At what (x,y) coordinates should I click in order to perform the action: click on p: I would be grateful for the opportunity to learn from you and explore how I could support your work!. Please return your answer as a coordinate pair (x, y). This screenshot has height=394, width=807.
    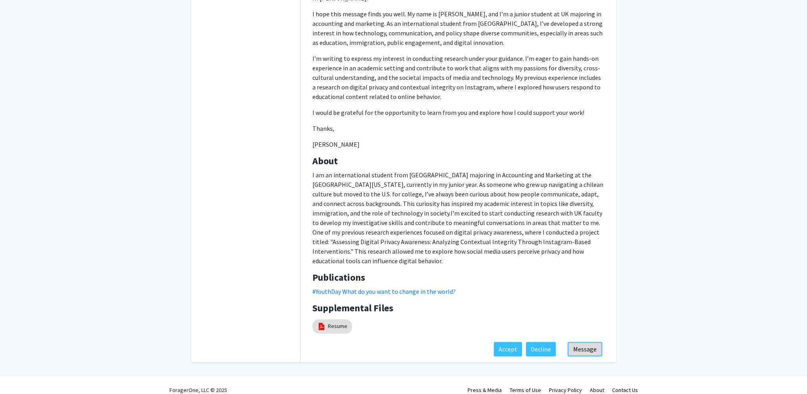
    Looking at the image, I should click on (458, 112).